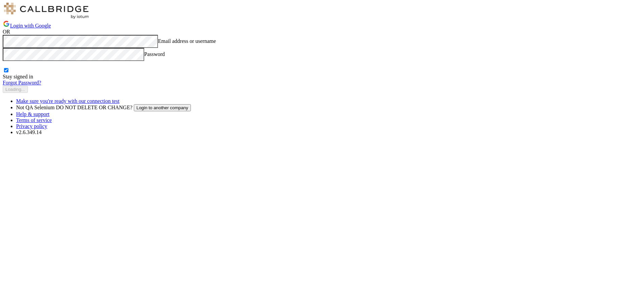 The height and width of the screenshot is (307, 644). I want to click on input: Stay signed in, so click(6, 70).